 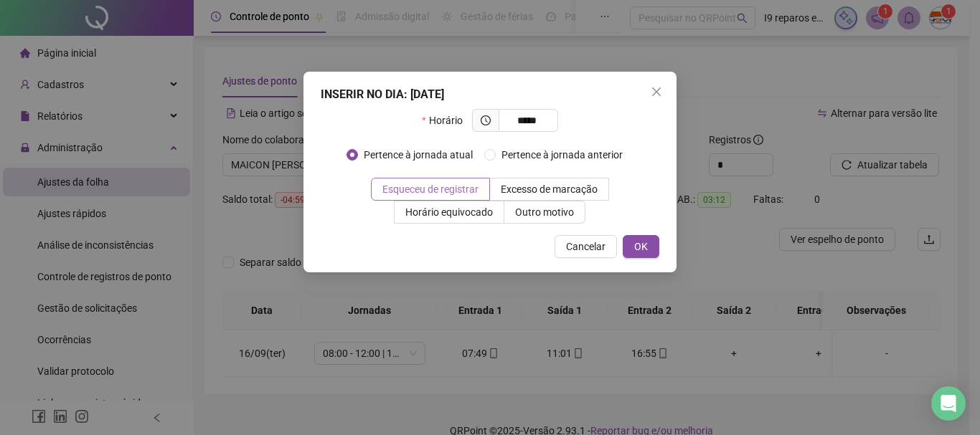 I want to click on span: close, so click(x=657, y=91).